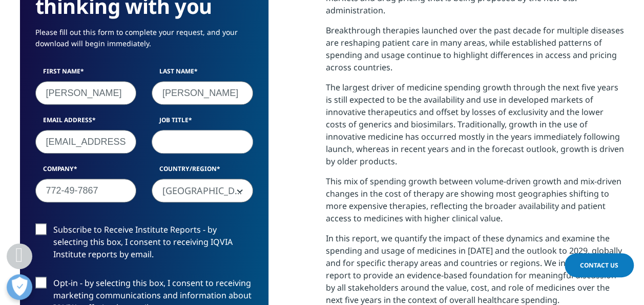 The height and width of the screenshot is (305, 644). What do you see at coordinates (203, 123) in the screenshot?
I see `label: Job Title` at bounding box center [203, 123].